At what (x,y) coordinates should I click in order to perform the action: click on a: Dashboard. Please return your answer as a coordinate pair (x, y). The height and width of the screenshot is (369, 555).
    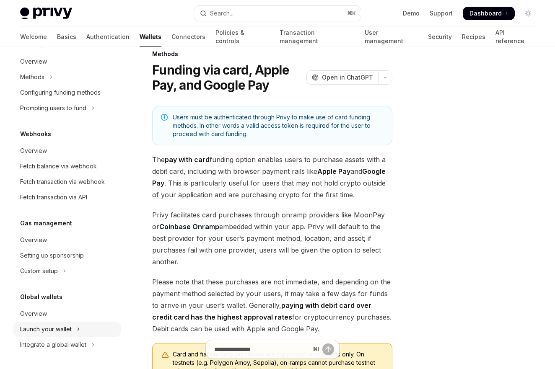
    Looking at the image, I should click on (489, 13).